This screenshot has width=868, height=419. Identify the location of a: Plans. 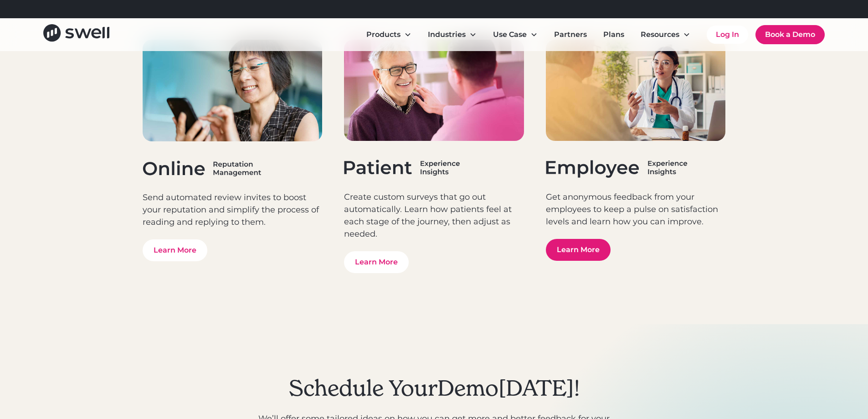
(614, 35).